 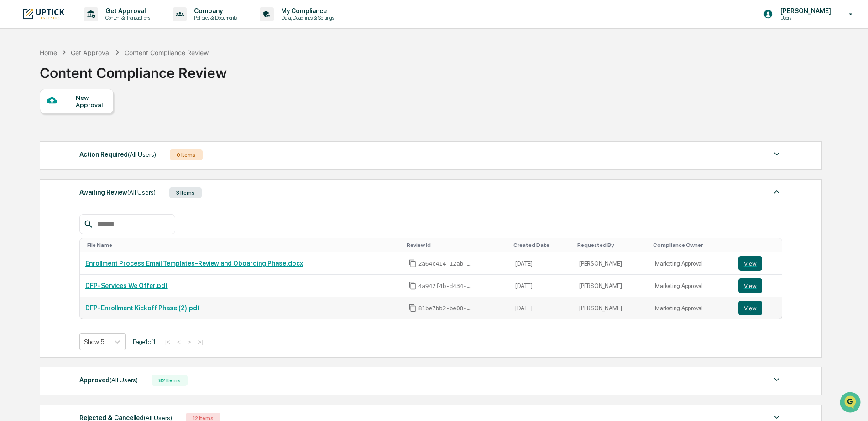 What do you see at coordinates (91, 52) in the screenshot?
I see `div: Get Approval` at bounding box center [91, 52].